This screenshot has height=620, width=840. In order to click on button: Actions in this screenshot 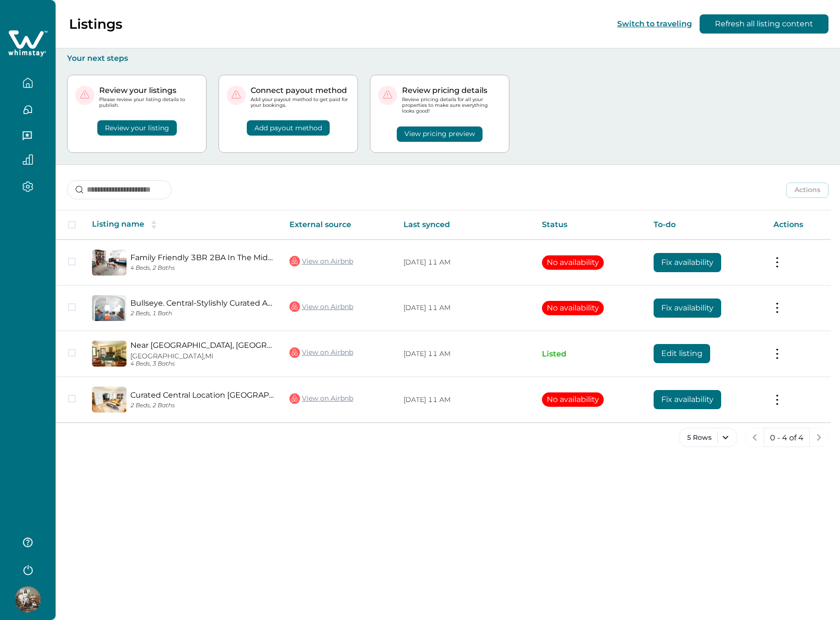, I will do `click(807, 190)`.